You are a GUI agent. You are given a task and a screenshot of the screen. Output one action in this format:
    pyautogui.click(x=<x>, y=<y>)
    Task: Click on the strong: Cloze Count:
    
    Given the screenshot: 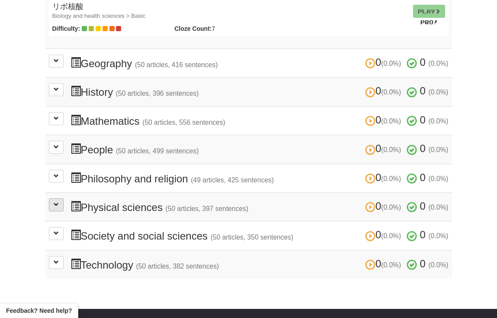 What is the action you would take?
    pyautogui.click(x=193, y=29)
    